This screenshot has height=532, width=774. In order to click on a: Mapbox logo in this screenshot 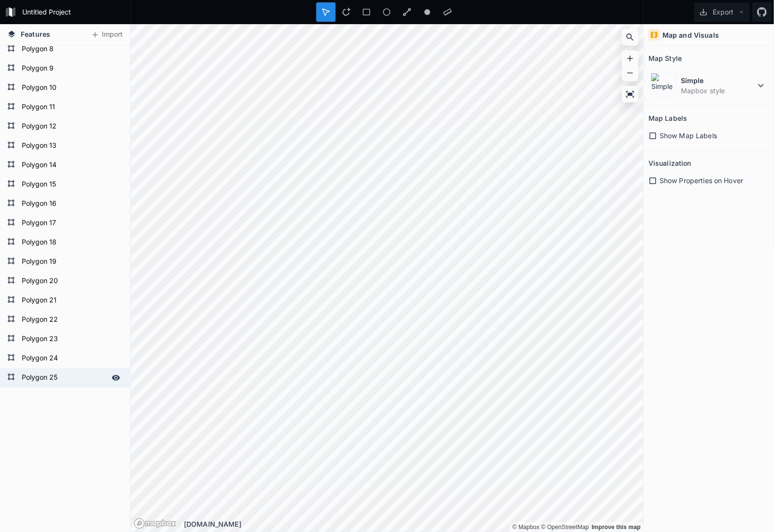, I will do `click(155, 523)`.